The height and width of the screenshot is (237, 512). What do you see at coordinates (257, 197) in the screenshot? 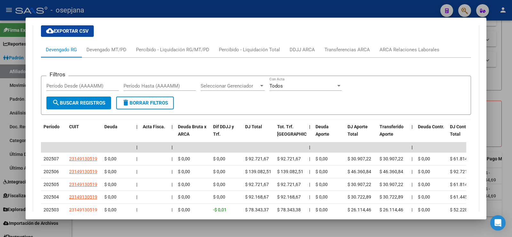
I see `span: $ 92.168,67` at bounding box center [257, 197].